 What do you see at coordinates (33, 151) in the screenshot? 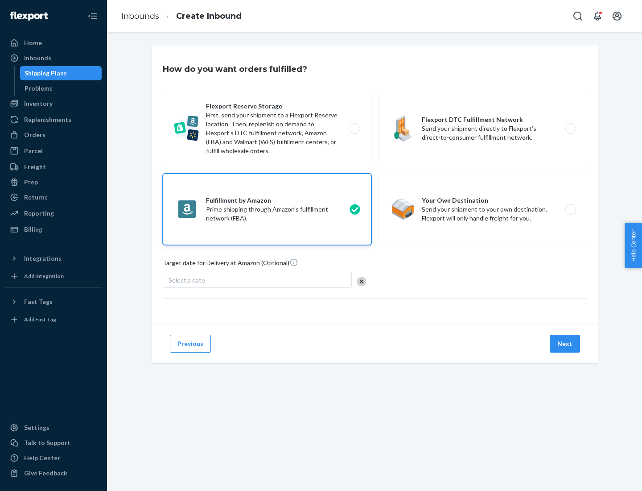
I see `div: Parcel` at bounding box center [33, 151].